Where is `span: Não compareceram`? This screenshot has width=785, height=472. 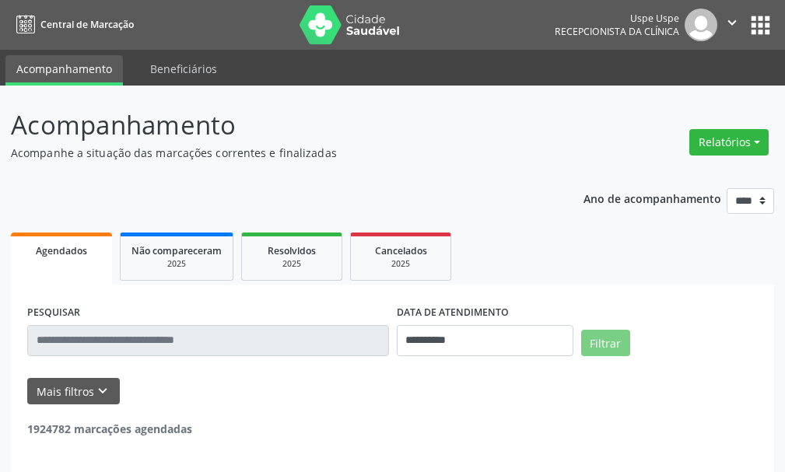 span: Não compareceram is located at coordinates (177, 251).